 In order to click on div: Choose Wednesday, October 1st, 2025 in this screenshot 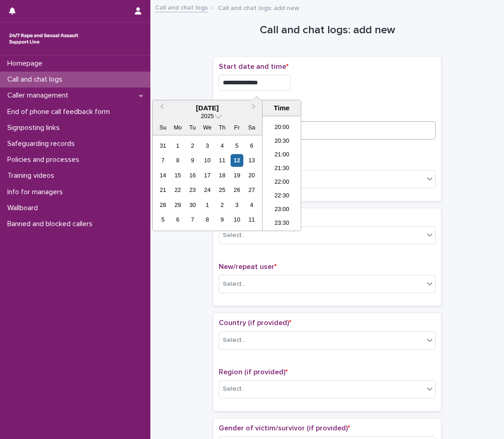, I will do `click(207, 205)`.